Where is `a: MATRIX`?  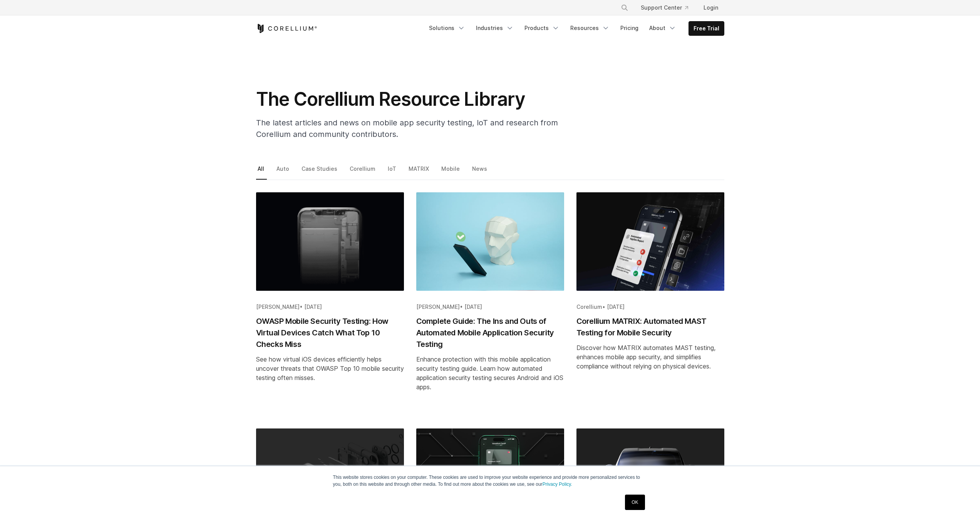
a: MATRIX is located at coordinates (419, 172).